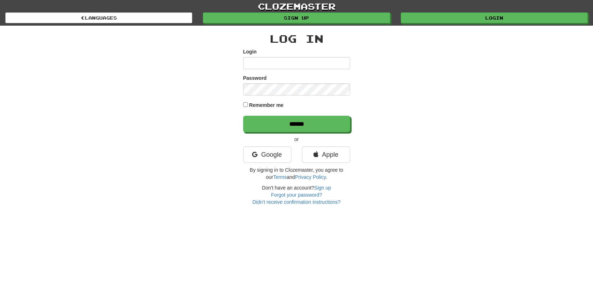 This screenshot has height=290, width=593. What do you see at coordinates (255, 78) in the screenshot?
I see `label: Password` at bounding box center [255, 78].